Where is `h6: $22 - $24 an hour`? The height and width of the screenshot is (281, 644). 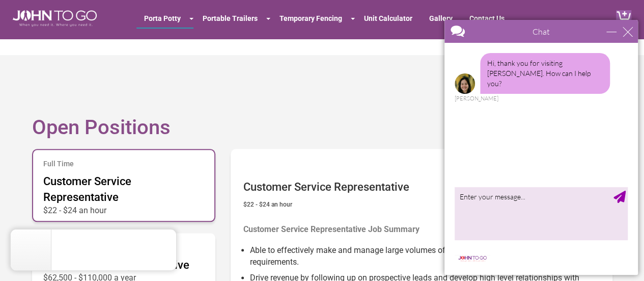 h6: $22 - $24 an hour is located at coordinates (327, 204).